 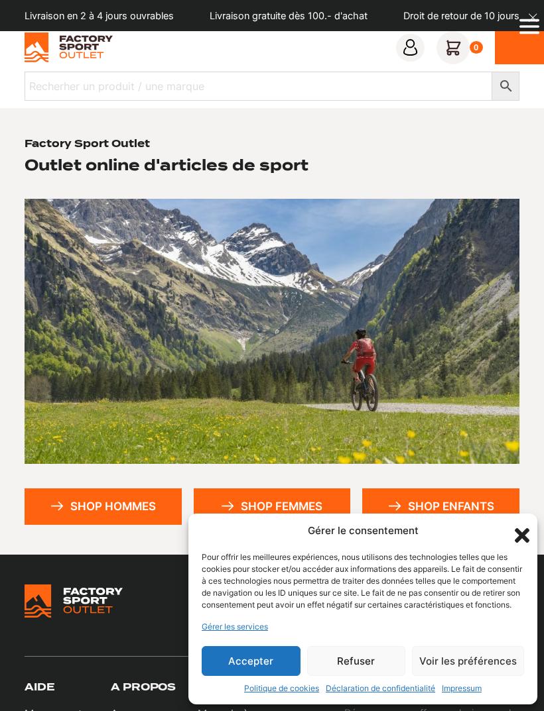 What do you see at coordinates (87, 144) in the screenshot?
I see `h1: Factory Sport Outlet` at bounding box center [87, 144].